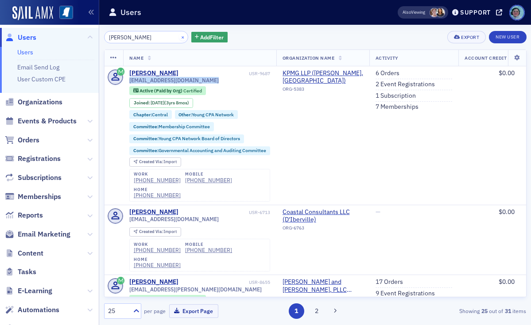 This screenshot has width=531, height=325. Describe the element at coordinates (136, 58) in the screenshot. I see `span: Name` at that location.